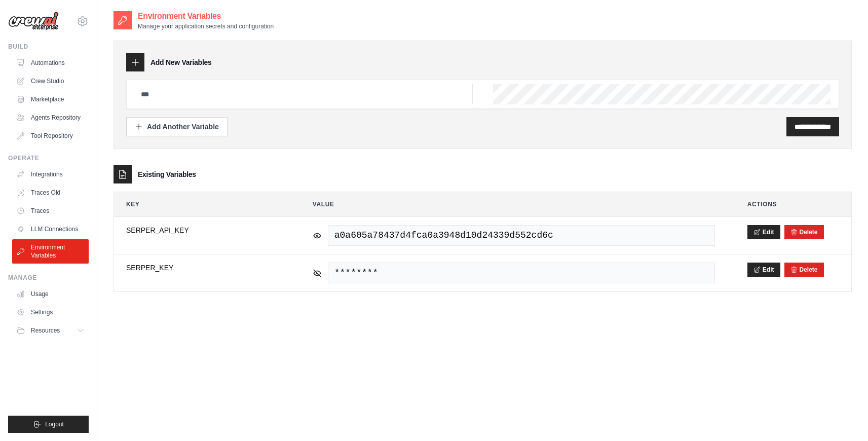  What do you see at coordinates (50, 211) in the screenshot?
I see `a: Traces` at bounding box center [50, 211].